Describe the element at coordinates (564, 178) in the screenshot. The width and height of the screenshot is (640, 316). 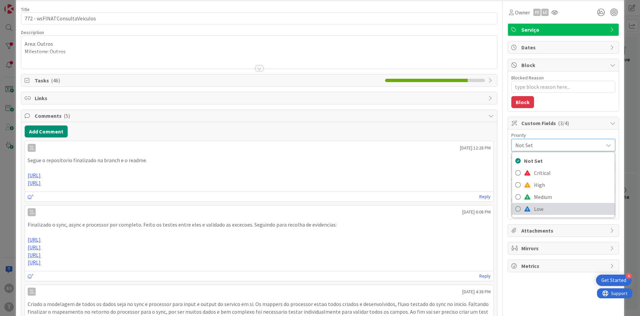
I see `div: Area` at that location.